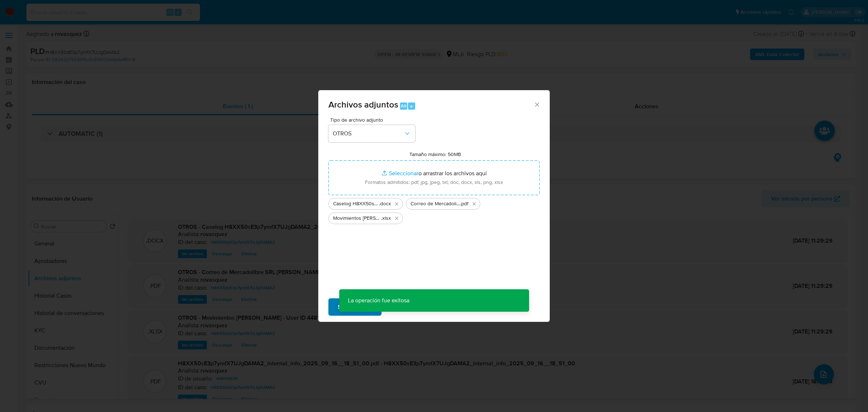  Describe the element at coordinates (372, 134) in the screenshot. I see `button: OTROS` at that location.